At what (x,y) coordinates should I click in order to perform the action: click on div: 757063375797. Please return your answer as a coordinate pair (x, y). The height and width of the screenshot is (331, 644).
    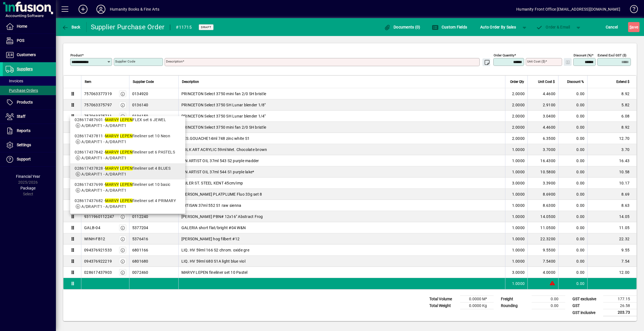
    Looking at the image, I should click on (98, 105).